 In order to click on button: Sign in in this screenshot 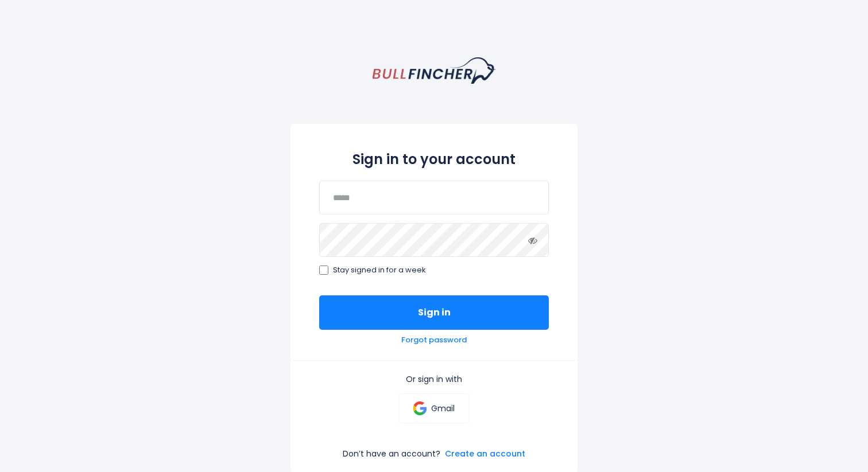, I will do `click(434, 312)`.